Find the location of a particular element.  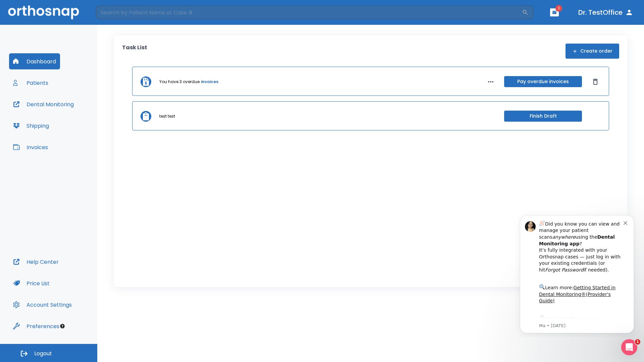

span: Logout is located at coordinates (43, 354).